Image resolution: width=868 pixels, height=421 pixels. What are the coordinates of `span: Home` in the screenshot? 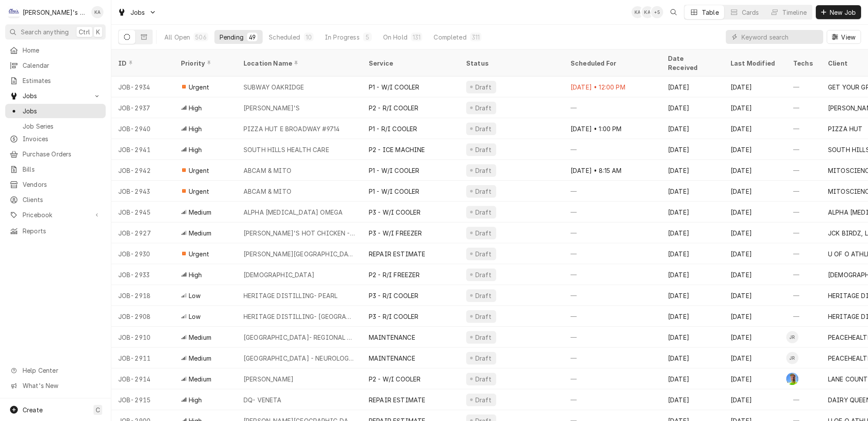 It's located at (62, 50).